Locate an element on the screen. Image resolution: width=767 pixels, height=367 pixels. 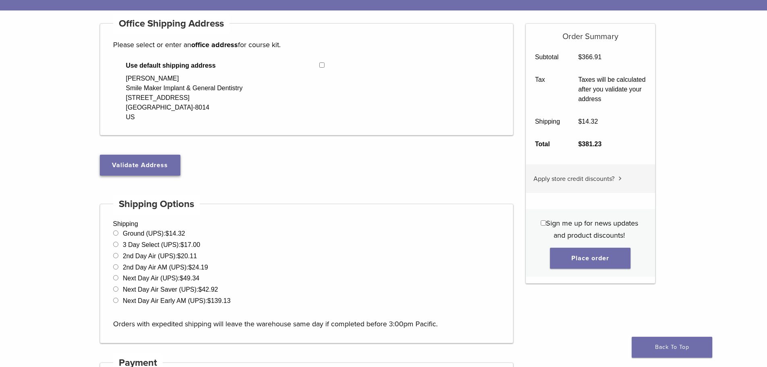
th: Shipping is located at coordinates (548, 122).